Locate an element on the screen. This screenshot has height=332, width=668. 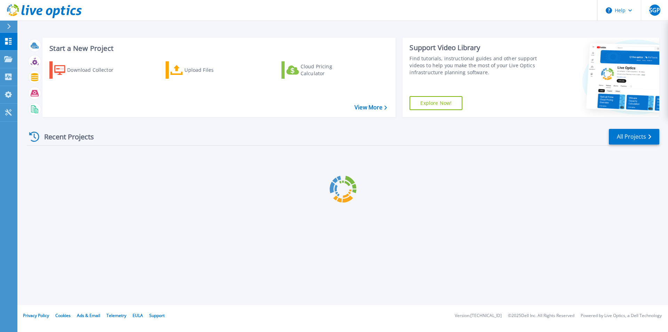
a: Download Collector is located at coordinates (88, 70).